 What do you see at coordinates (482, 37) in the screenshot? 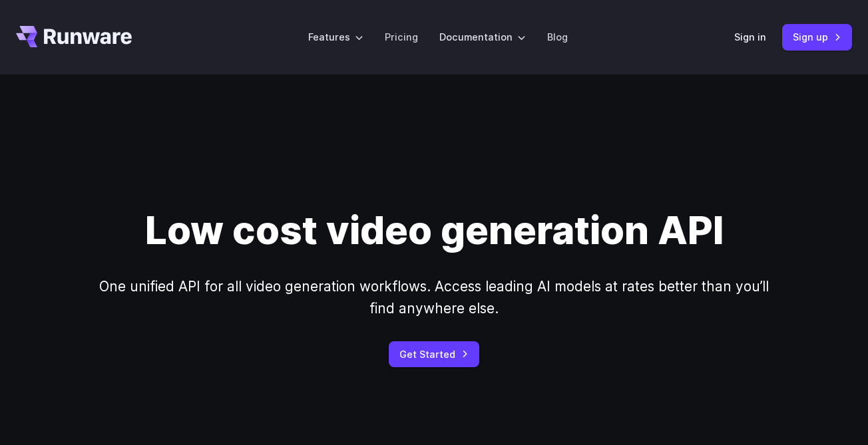
I see `label: Documentation` at bounding box center [482, 37].